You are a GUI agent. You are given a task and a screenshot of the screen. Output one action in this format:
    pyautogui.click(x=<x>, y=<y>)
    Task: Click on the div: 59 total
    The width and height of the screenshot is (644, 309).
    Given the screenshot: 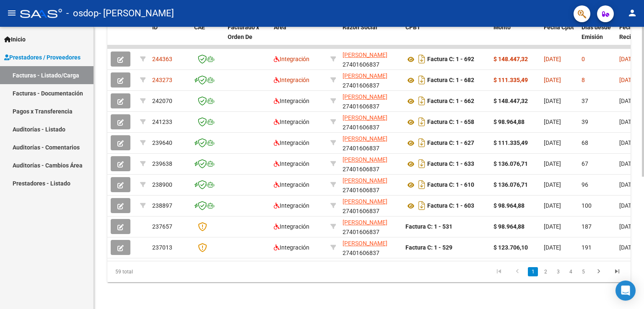 What is the action you would take?
    pyautogui.click(x=159, y=272)
    